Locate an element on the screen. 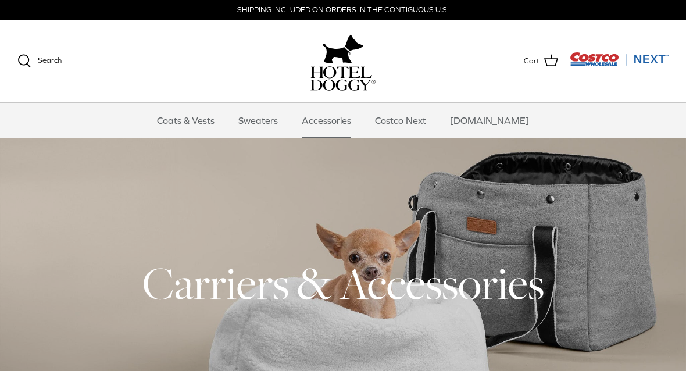  a: Sweaters is located at coordinates (258, 120).